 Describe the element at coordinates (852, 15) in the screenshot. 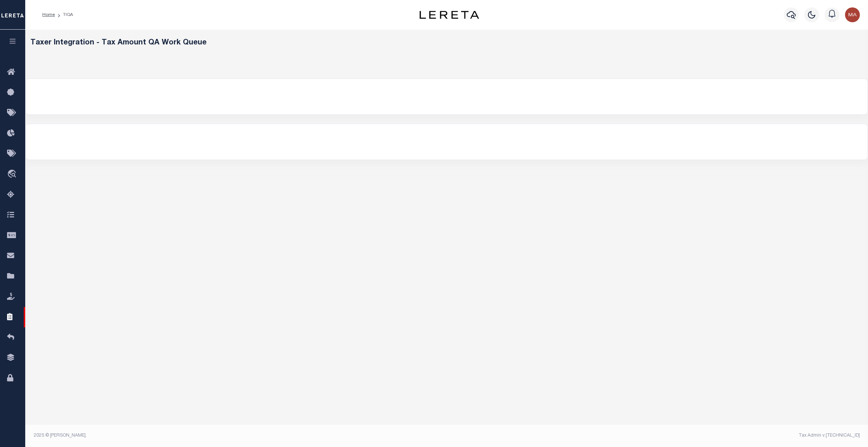

I see `img: svg+xml;base64,PHN2ZyB4bWxucz0iaHR0cDovL3d3dy53My5vcmcvMjAwMC9zdmciIHBvaW50ZXItZXZlbnRzPSJub25lIi...` at that location.